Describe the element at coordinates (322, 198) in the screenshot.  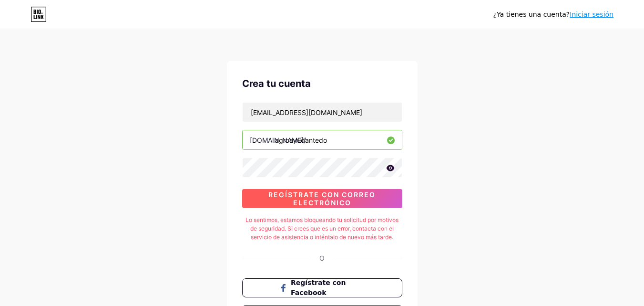
I see `button: Regístrate con correo electrónico` at that location.